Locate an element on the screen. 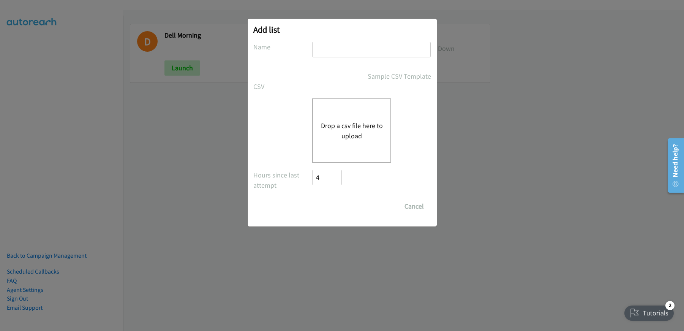 The width and height of the screenshot is (684, 331). h2: Add list is located at coordinates (342, 30).